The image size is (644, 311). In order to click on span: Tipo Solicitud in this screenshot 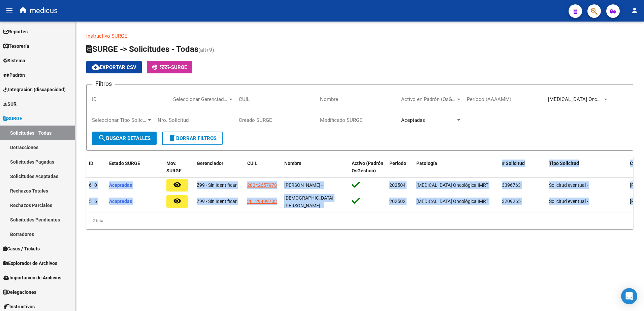, I will do `click(564, 163)`.